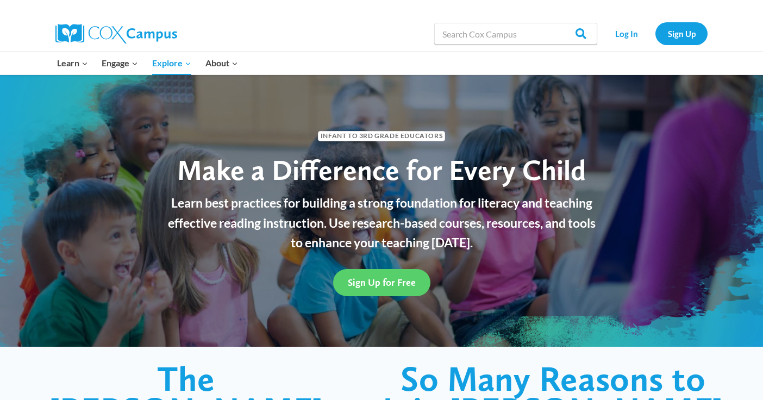 The height and width of the screenshot is (400, 763). I want to click on p: Learn best practices for building a strong foundation for literacy and teaching effective reading..., so click(381, 223).